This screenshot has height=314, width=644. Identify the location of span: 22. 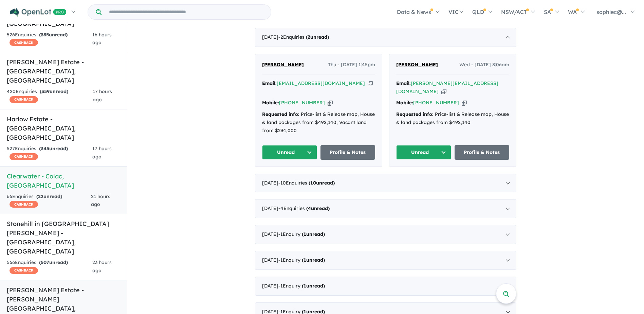
(41, 196).